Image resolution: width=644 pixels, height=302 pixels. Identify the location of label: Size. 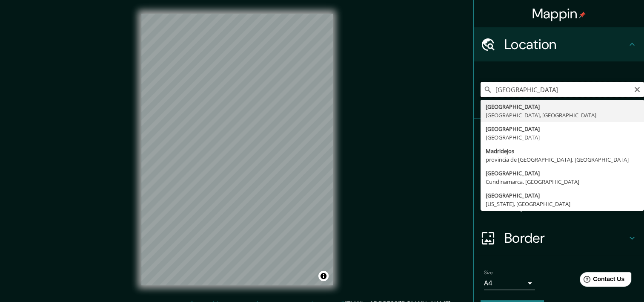
(488, 272).